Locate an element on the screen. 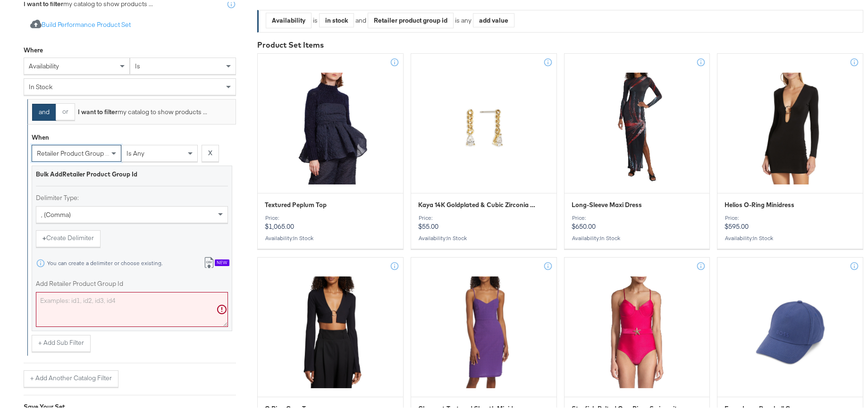 Image resolution: width=868 pixels, height=409 pixels. button: X is located at coordinates (210, 151).